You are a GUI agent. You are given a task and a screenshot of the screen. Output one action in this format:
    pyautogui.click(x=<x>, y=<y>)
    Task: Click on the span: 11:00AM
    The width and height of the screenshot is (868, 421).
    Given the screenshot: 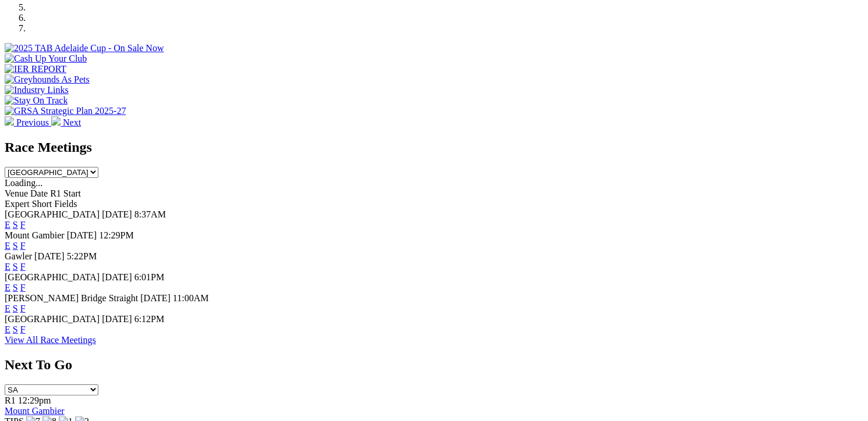 What is the action you would take?
    pyautogui.click(x=191, y=298)
    